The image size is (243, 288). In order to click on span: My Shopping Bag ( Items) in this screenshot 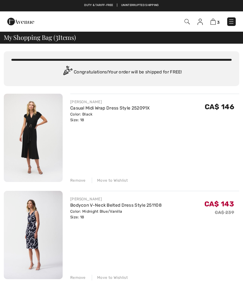, I will do `click(40, 37)`.